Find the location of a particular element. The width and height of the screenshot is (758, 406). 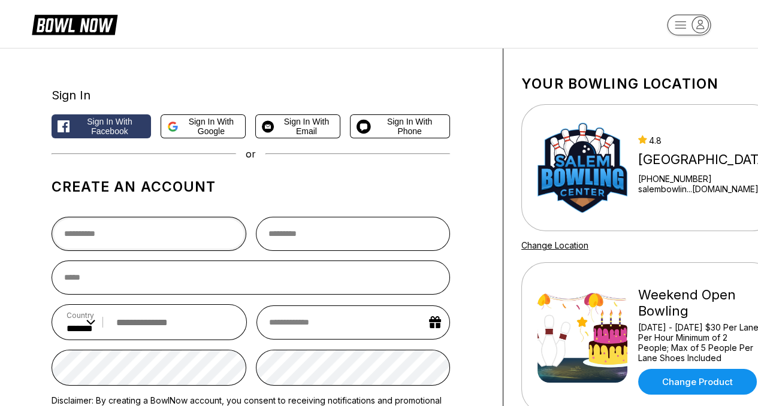

h1: Create an account is located at coordinates (250, 187).